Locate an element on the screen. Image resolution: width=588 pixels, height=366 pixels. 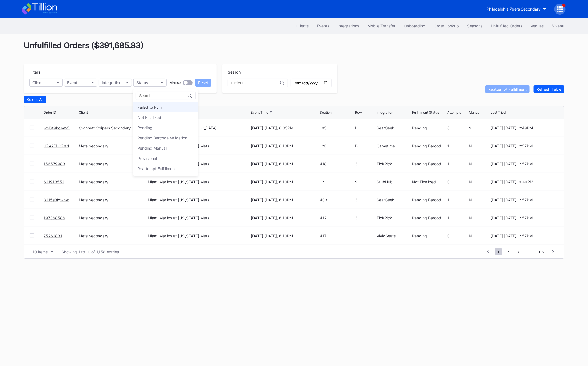
div: Provisional is located at coordinates (147, 159).